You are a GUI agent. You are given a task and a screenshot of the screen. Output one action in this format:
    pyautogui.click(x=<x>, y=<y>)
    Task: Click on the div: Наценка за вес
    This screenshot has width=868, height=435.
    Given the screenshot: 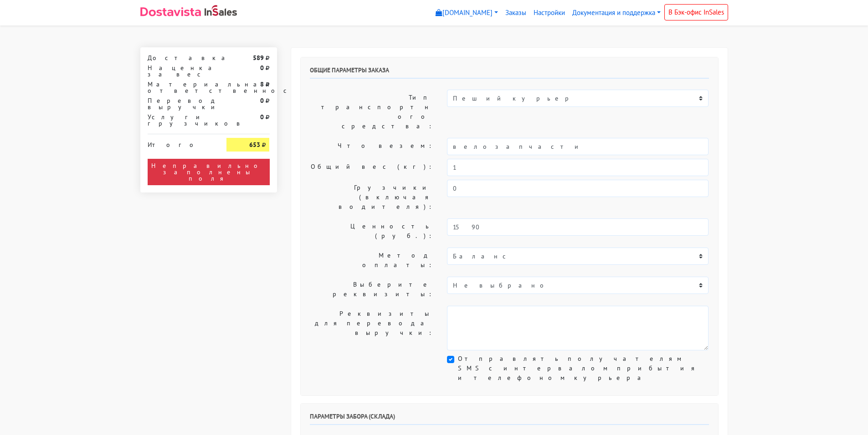 What is the action you would take?
    pyautogui.click(x=180, y=71)
    